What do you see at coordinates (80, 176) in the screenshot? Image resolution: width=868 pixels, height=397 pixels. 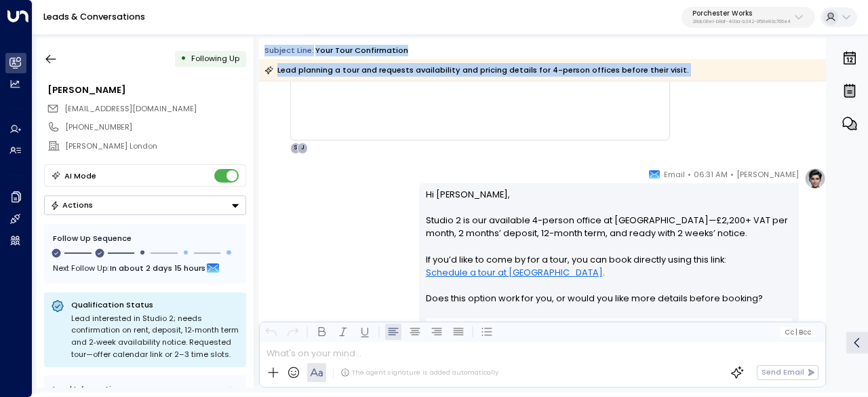 I see `div: AI Mode` at bounding box center [80, 176].